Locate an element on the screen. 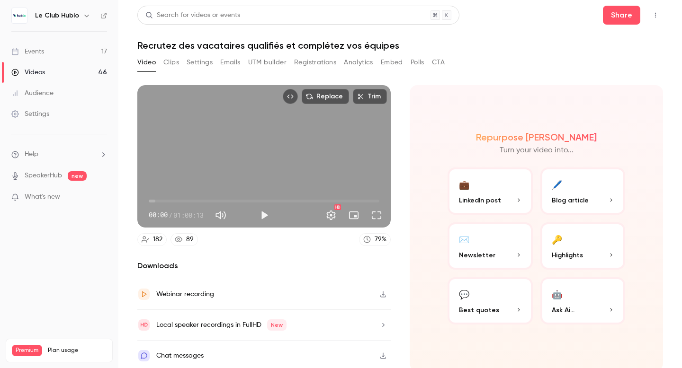  button: Analytics is located at coordinates (358, 63).